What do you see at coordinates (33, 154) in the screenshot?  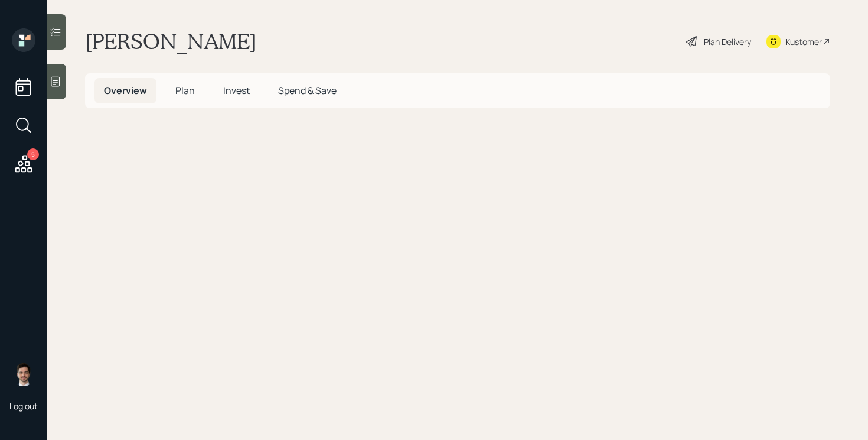 I see `div: 5` at bounding box center [33, 154].